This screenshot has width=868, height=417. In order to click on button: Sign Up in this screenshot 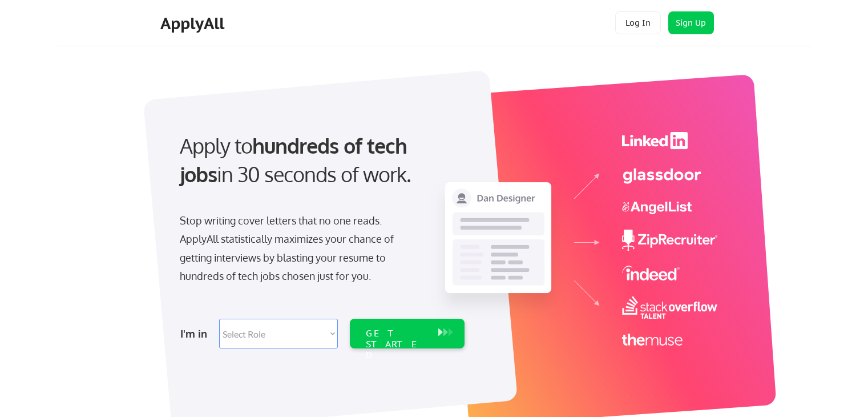, I will do `click(691, 23)`.